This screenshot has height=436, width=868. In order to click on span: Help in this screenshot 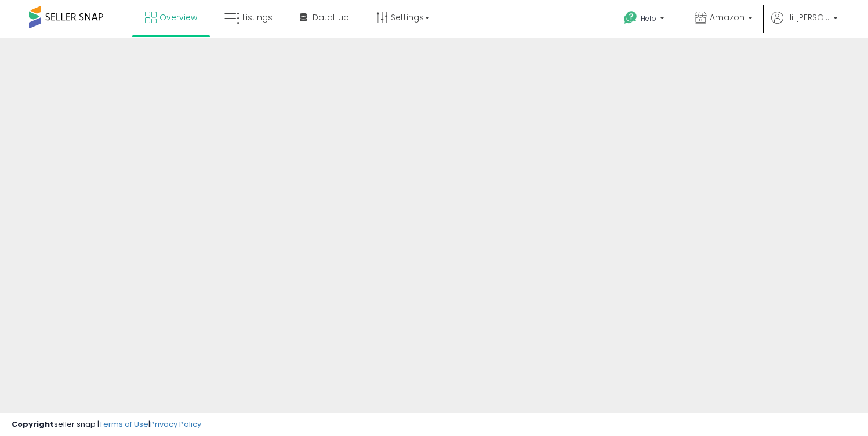, I will do `click(648, 18)`.